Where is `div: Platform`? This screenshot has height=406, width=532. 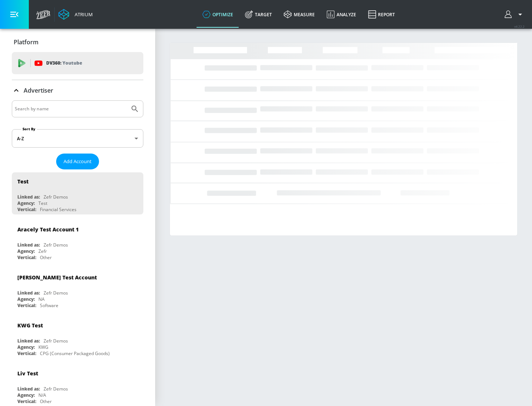
div: Platform is located at coordinates (78, 42).